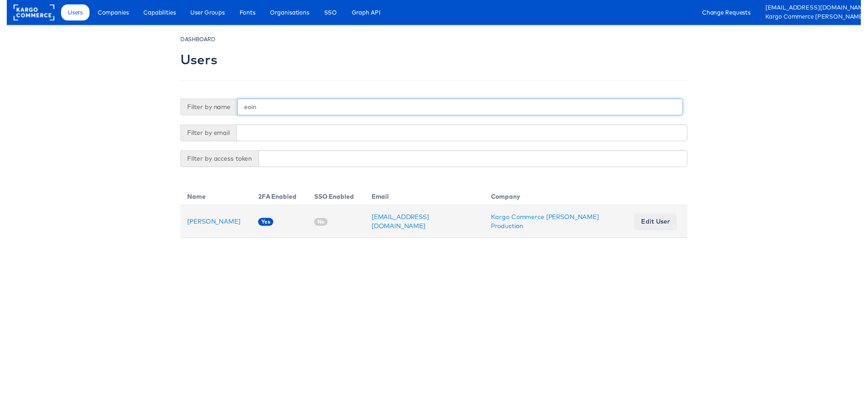 This screenshot has width=868, height=416. Describe the element at coordinates (69, 13) in the screenshot. I see `span: Users` at that location.